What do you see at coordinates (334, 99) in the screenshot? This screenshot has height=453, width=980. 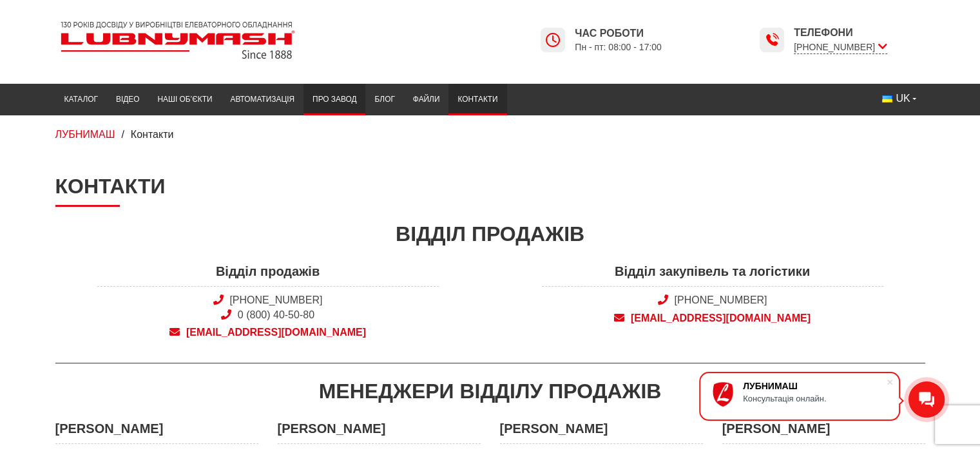 I see `a: Про завод` at bounding box center [334, 99].